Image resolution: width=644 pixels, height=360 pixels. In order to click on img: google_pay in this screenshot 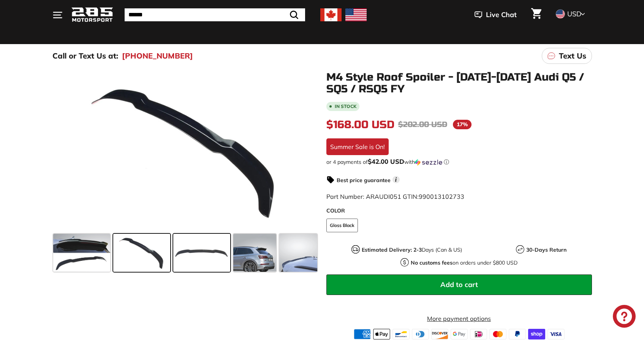, I will do `click(459, 334)`.